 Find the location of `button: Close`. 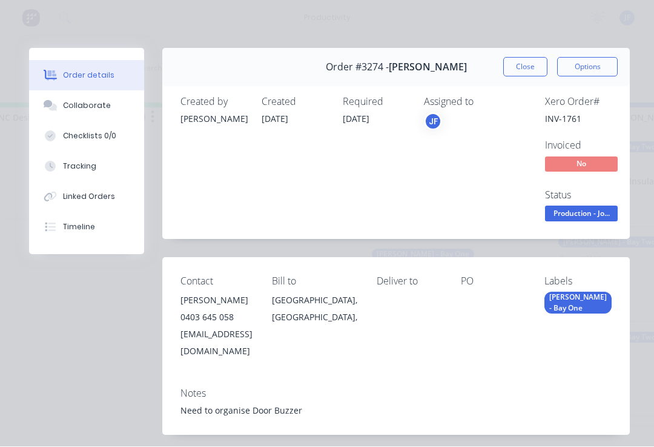

button: Close is located at coordinates (525, 67).